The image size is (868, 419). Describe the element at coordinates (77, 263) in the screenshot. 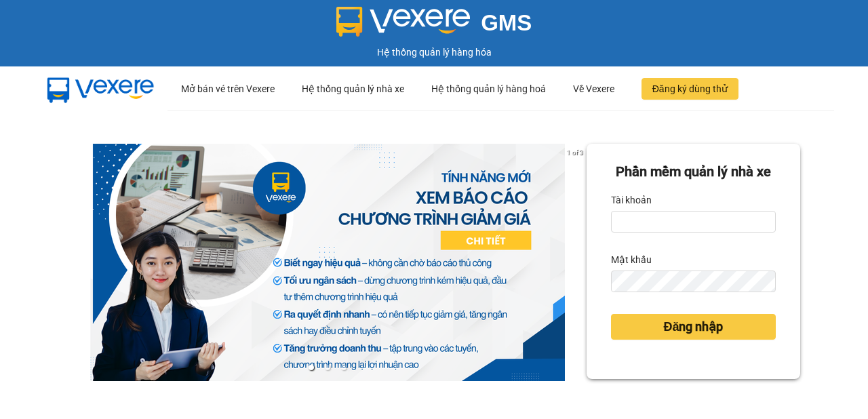

I see `button: previous slide / item` at that location.